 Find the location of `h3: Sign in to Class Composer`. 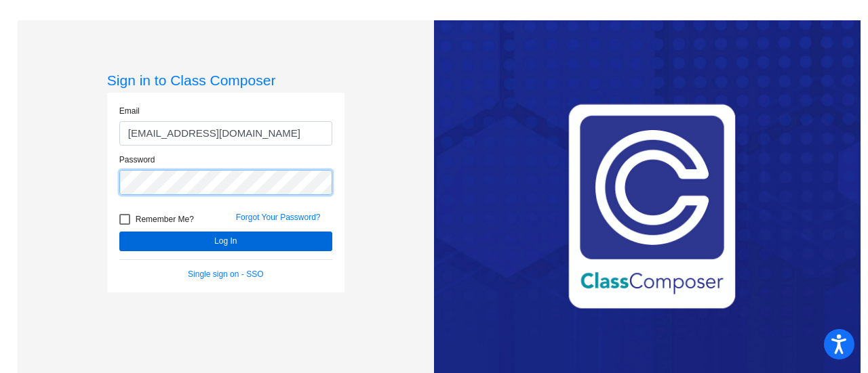

h3: Sign in to Class Composer is located at coordinates (226, 80).